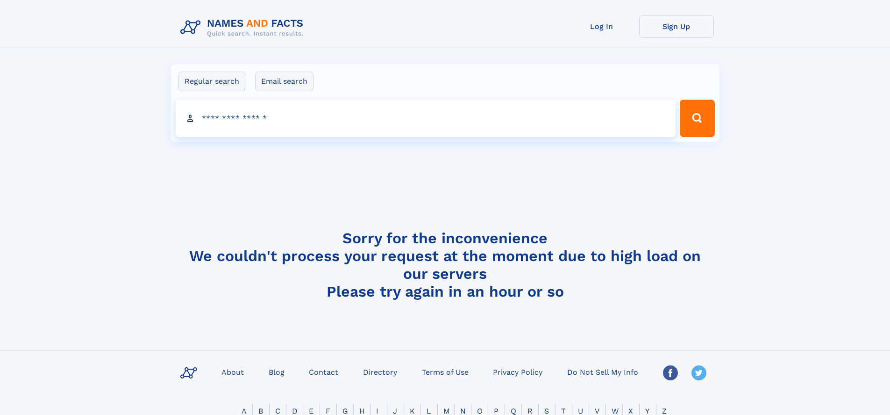 The width and height of the screenshot is (890, 415). Describe the element at coordinates (602, 26) in the screenshot. I see `a: Log In` at that location.